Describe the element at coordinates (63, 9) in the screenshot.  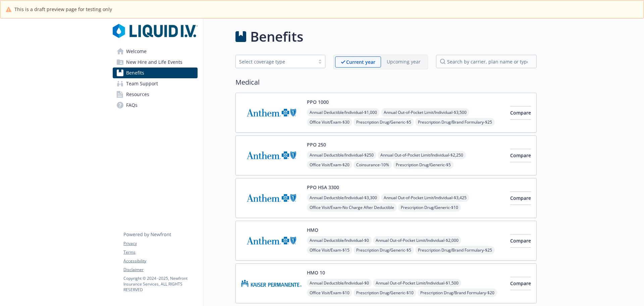
I see `span: This is a draft preview page for testing only` at that location.